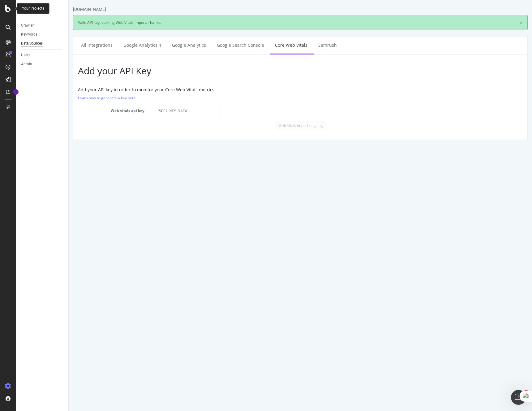 This screenshot has height=411, width=532. Describe the element at coordinates (43, 110) in the screenshot. I see `label: Web vitals api key` at that location.